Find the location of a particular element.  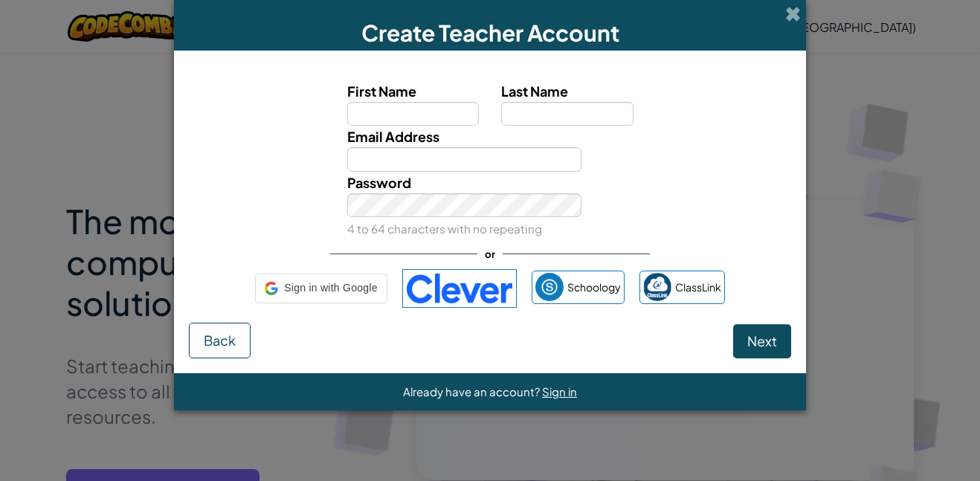

span: Already have an account? is located at coordinates (472, 391).